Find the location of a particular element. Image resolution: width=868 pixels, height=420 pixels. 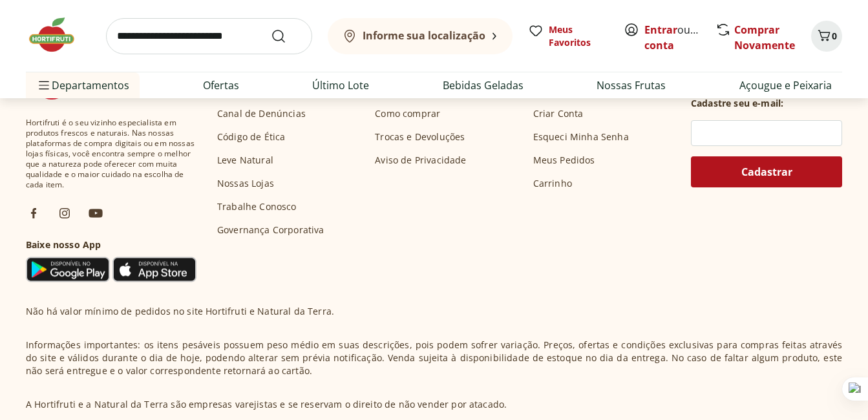

img: Hortifruti is located at coordinates (58, 35).